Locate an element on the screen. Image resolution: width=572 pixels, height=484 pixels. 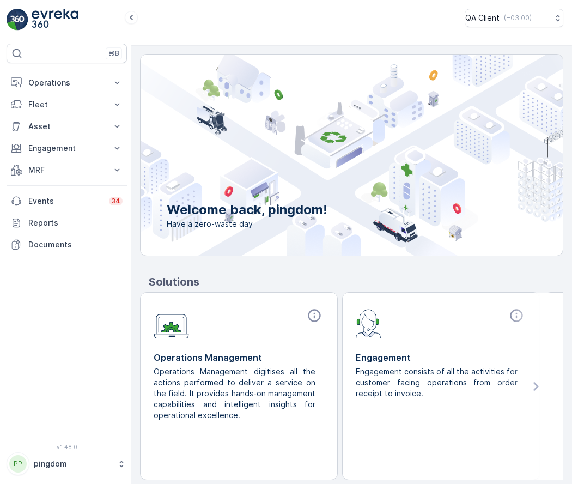
p: Reports is located at coordinates (75, 223).